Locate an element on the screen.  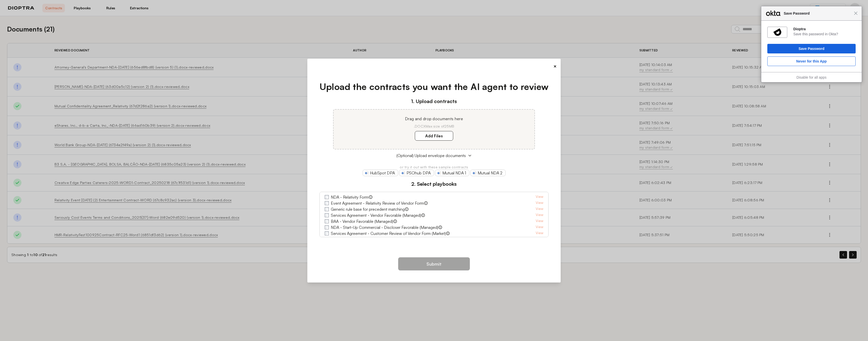
p: Drag and drop documents here is located at coordinates (434, 119).